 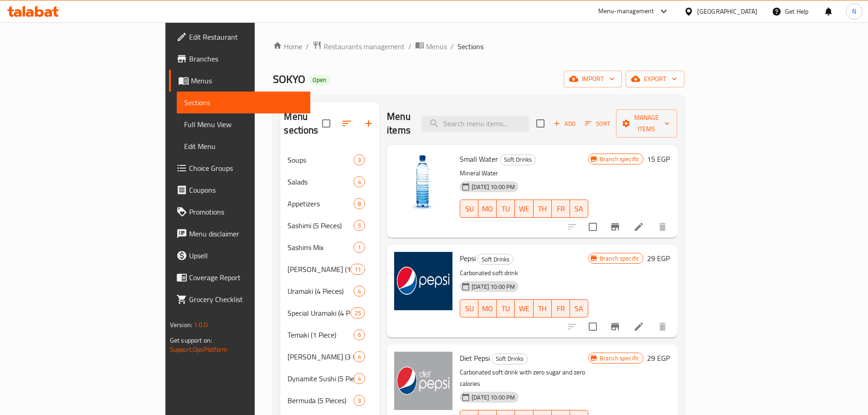 What do you see at coordinates (320, 182) in the screenshot?
I see `span: Salads` at bounding box center [320, 182].